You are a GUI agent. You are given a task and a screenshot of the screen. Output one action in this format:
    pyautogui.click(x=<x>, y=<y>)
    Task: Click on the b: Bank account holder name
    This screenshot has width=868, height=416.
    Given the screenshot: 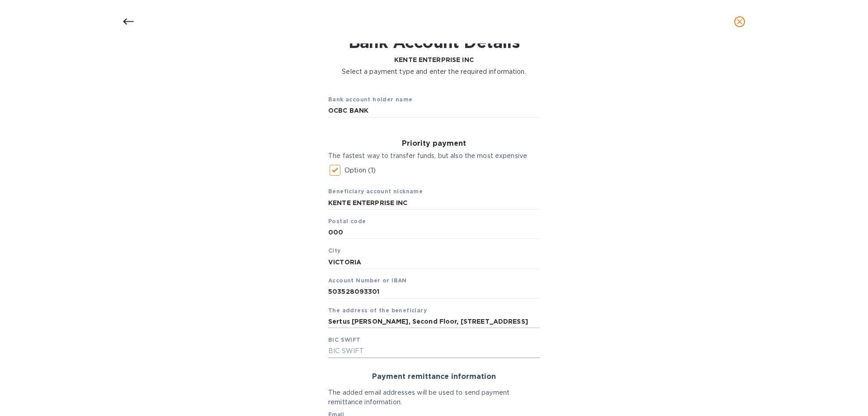 What is the action you would take?
    pyautogui.click(x=370, y=99)
    